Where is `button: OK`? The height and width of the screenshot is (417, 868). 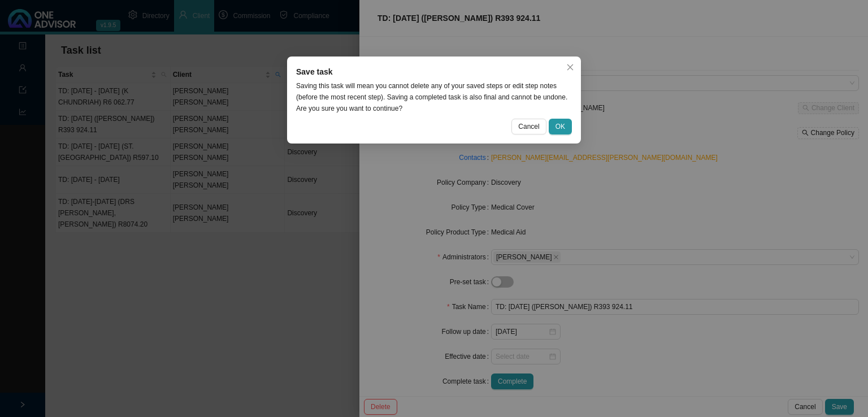
button: OK is located at coordinates (560, 127).